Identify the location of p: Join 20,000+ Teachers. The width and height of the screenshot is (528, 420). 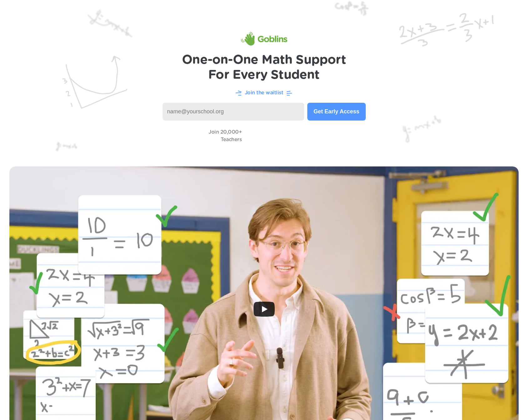
(225, 136).